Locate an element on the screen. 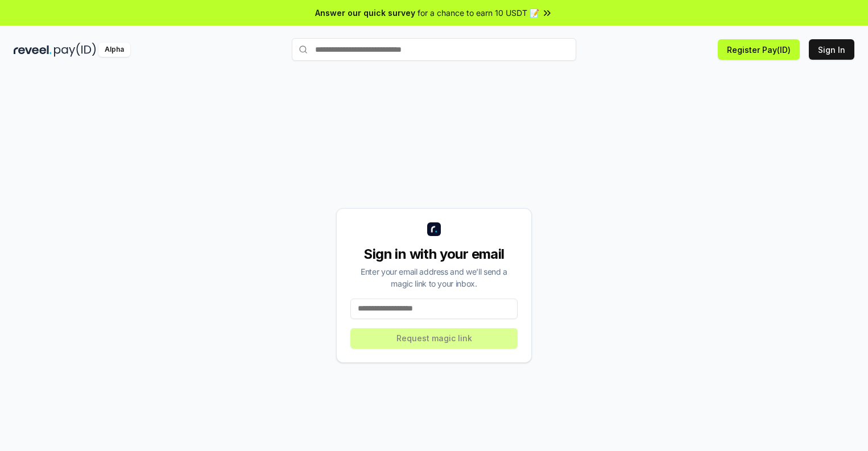  img: pay_id is located at coordinates (75, 50).